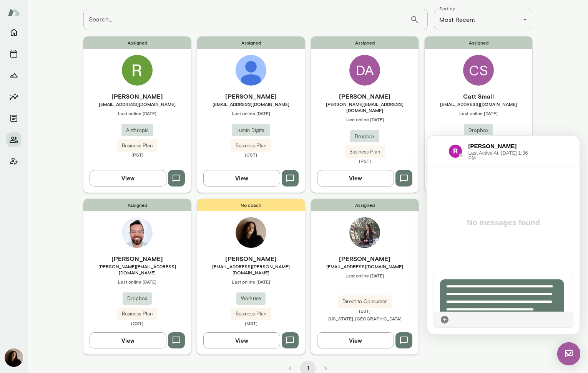 The height and width of the screenshot is (373, 588). Describe the element at coordinates (447, 8) in the screenshot. I see `label: Sort by` at that location.